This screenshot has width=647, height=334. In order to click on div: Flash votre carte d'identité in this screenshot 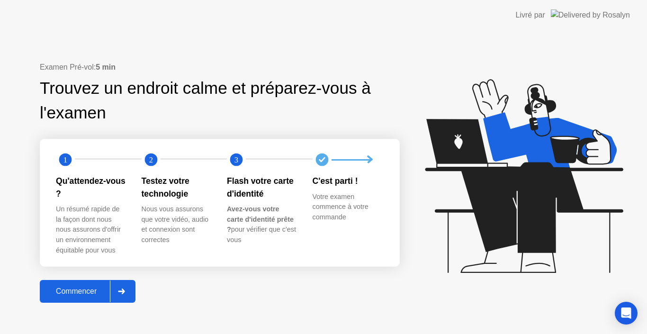, I will do `click(262, 187)`.